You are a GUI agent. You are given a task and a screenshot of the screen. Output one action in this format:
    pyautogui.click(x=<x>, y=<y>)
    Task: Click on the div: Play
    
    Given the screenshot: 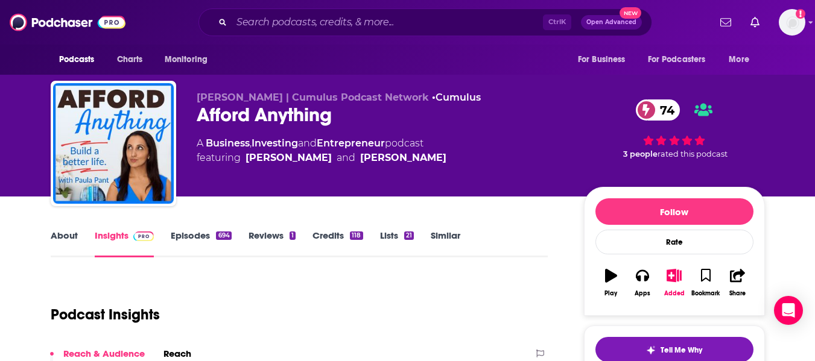 What is the action you would take?
    pyautogui.click(x=610, y=294)
    